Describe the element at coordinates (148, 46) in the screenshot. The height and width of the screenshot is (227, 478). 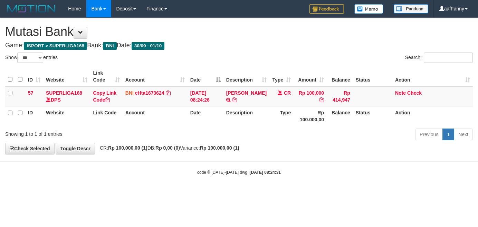
I see `span: 30/09 - 01/10` at that location.